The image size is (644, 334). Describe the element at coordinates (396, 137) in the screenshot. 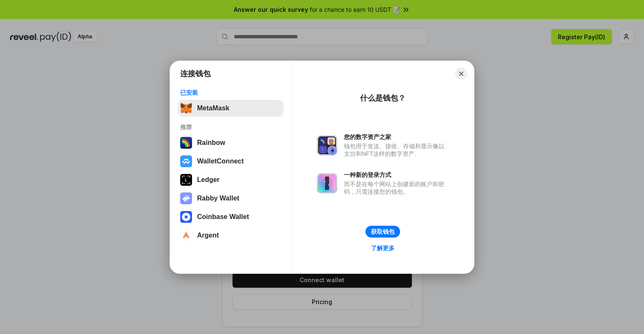

I see `div: 您的数字资产之家` at that location.